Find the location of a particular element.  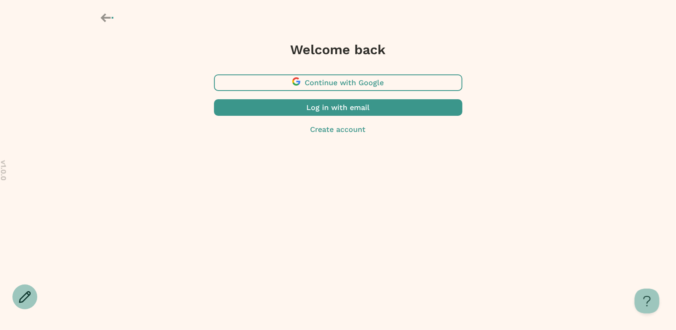

button: Continue with Google is located at coordinates (338, 83).